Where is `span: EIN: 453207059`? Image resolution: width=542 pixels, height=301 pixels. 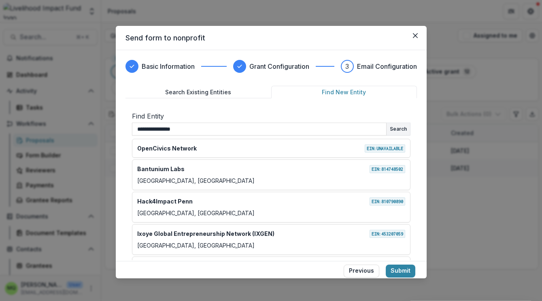
span: EIN: 453207059 is located at coordinates (387, 234).